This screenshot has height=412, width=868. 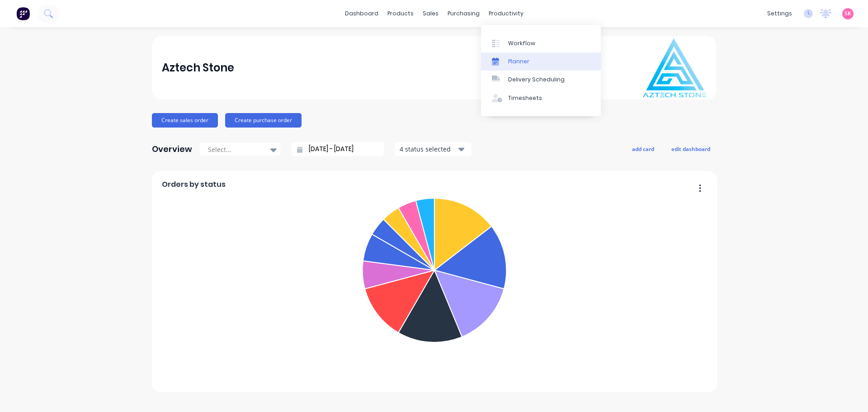 What do you see at coordinates (433, 150) in the screenshot?
I see `button: 4 status selected` at bounding box center [433, 150].